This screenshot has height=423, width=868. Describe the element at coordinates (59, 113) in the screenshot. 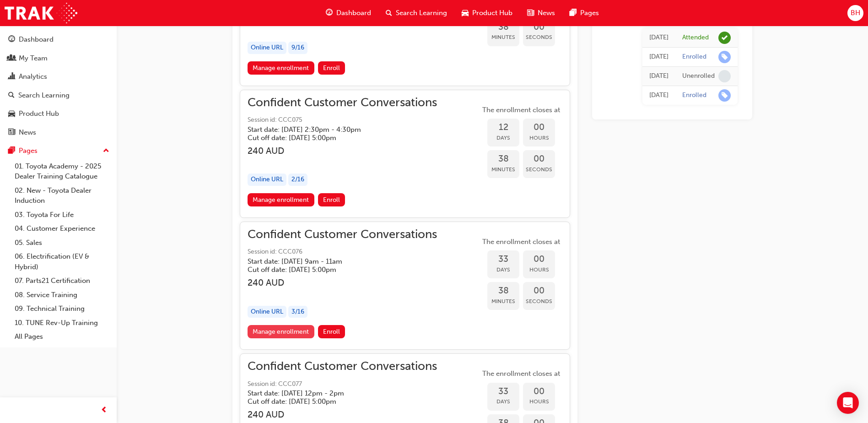

I see `a: Product Hub` at that location.